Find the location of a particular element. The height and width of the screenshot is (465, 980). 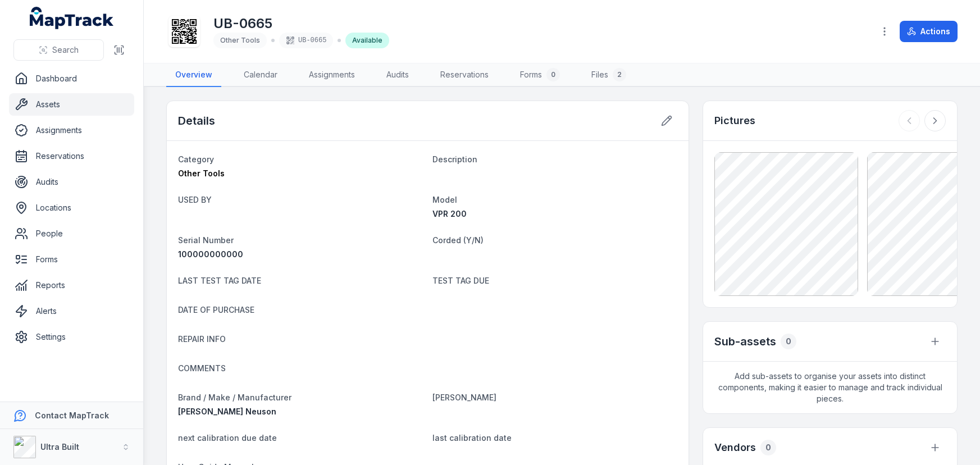

a: MapTrack is located at coordinates (72, 18).